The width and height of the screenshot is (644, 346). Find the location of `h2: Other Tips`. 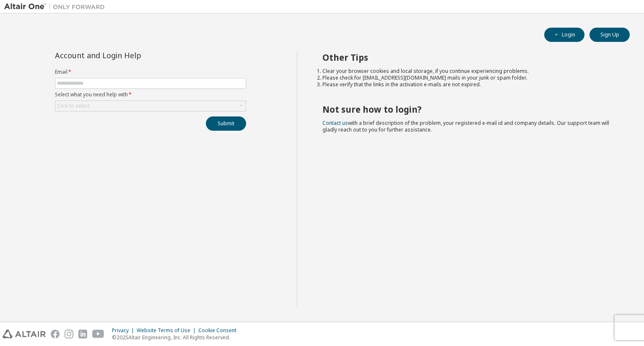

h2: Other Tips is located at coordinates (469, 58).